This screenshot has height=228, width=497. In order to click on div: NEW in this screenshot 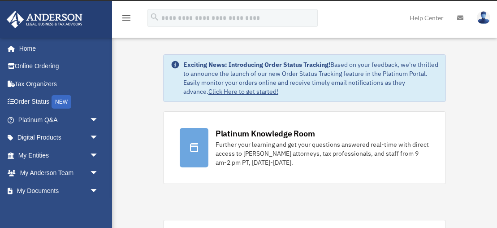, I will do `click(61, 102)`.